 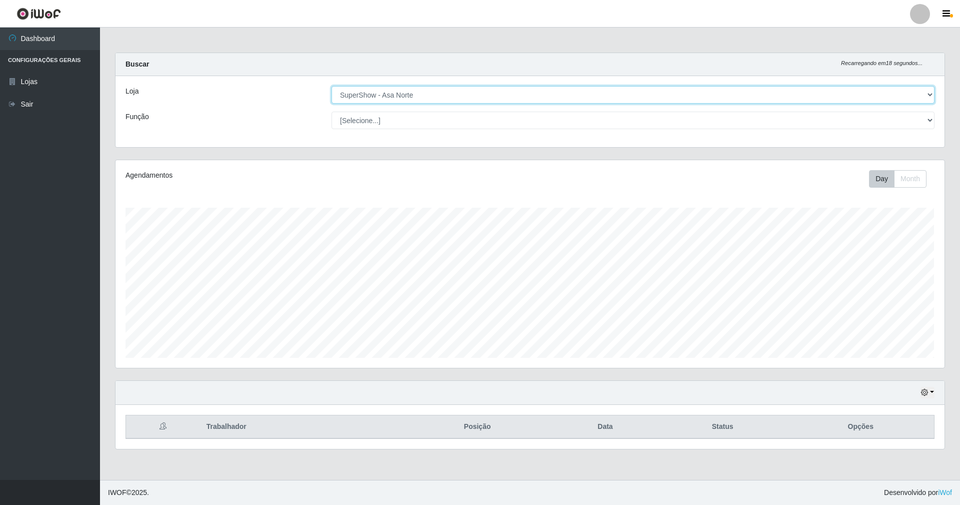 I want to click on th: Posição, so click(x=477, y=427).